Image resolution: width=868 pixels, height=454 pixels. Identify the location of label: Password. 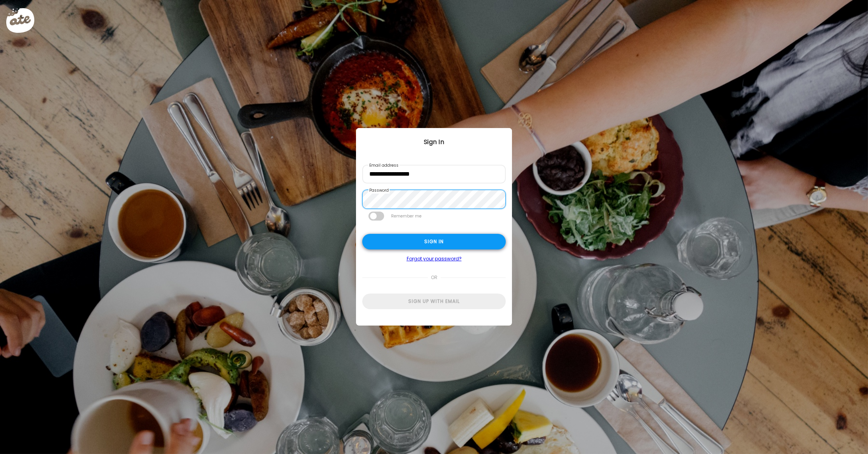
(379, 190).